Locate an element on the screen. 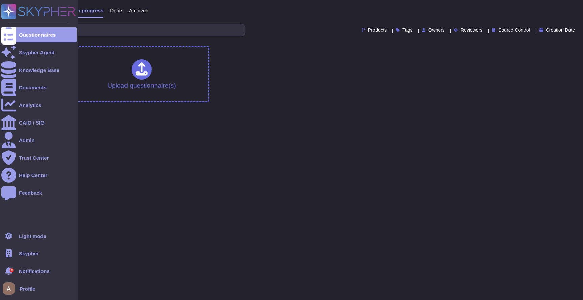  div: Light mode is located at coordinates (32, 236).